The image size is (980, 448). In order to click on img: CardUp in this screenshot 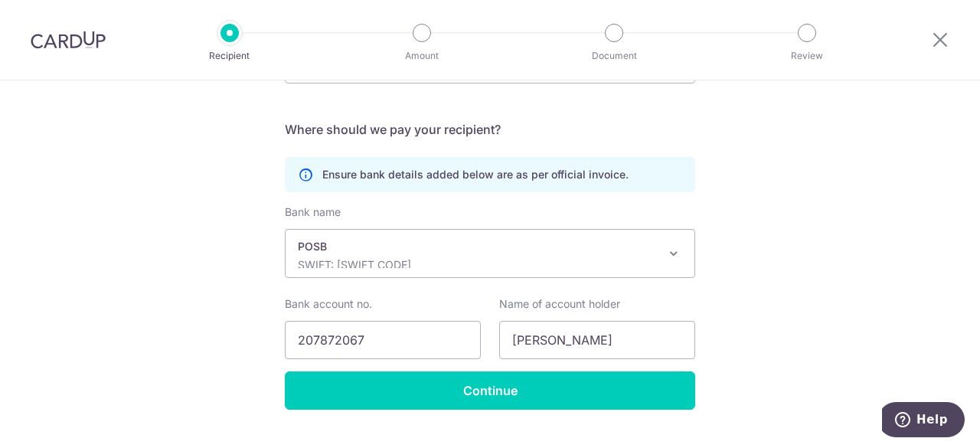, I will do `click(68, 40)`.